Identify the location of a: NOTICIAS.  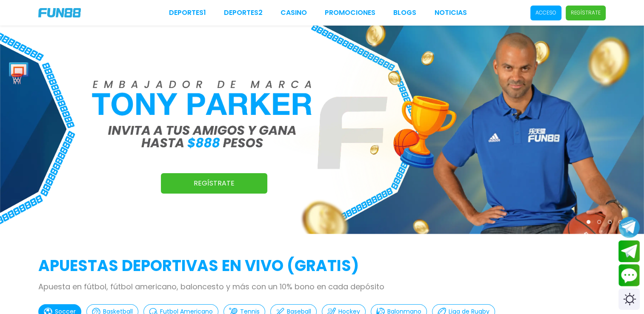
(450, 13).